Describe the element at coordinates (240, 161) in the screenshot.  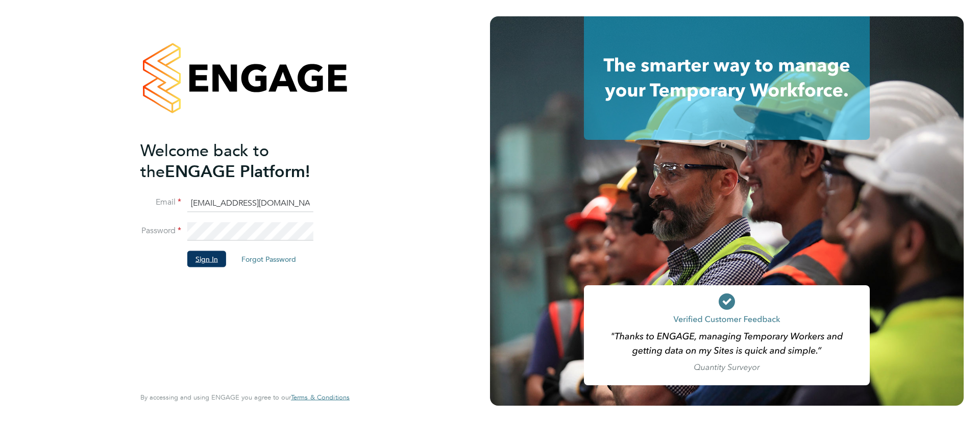
I see `h2: ENGAGE Platform!` at that location.